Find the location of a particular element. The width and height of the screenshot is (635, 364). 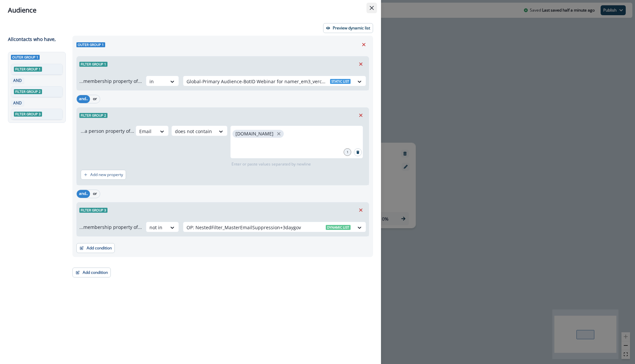

p: All contact s who have, is located at coordinates (32, 39).